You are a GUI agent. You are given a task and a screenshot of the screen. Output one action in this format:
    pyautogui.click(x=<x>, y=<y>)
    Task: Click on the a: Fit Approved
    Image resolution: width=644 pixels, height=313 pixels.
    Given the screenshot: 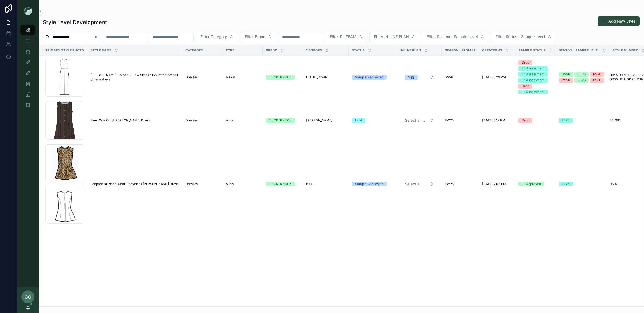 What is the action you would take?
    pyautogui.click(x=535, y=184)
    